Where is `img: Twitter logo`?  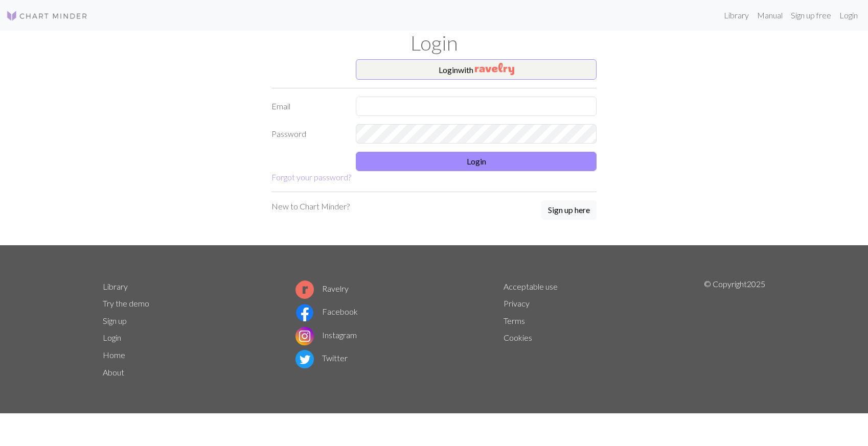
img: Twitter logo is located at coordinates (305, 360).